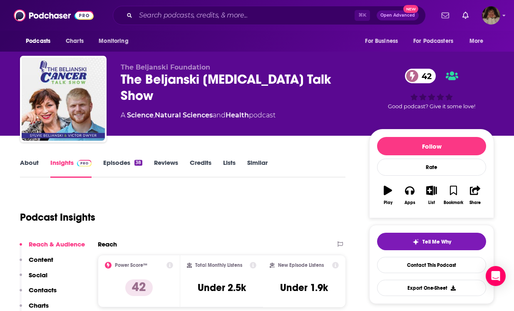 The width and height of the screenshot is (514, 311). Describe the element at coordinates (131, 265) in the screenshot. I see `h2: Power Score™` at that location.